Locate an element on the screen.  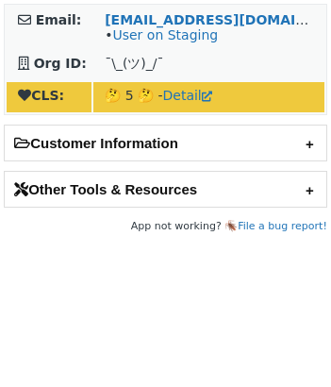
a: User on Staging is located at coordinates (165, 35).